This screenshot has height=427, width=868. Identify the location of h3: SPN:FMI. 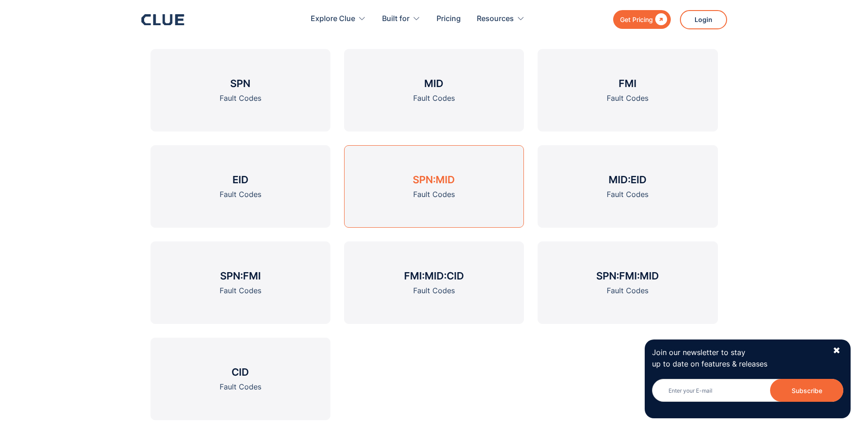
(240, 276).